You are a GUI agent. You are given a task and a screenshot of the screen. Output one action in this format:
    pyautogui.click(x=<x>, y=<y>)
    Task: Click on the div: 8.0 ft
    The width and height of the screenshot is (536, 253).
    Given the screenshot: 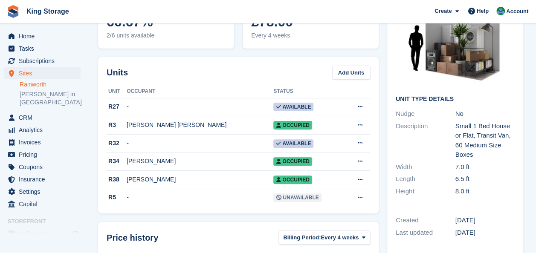 What is the action you would take?
    pyautogui.click(x=485, y=191)
    